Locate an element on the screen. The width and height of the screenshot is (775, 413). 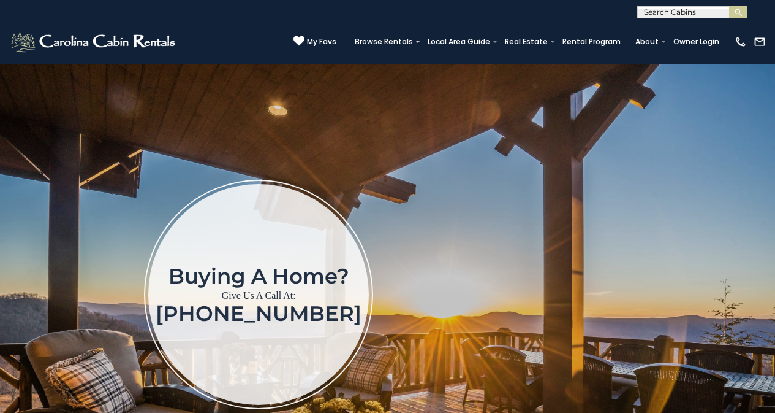
a: About is located at coordinates (647, 42).